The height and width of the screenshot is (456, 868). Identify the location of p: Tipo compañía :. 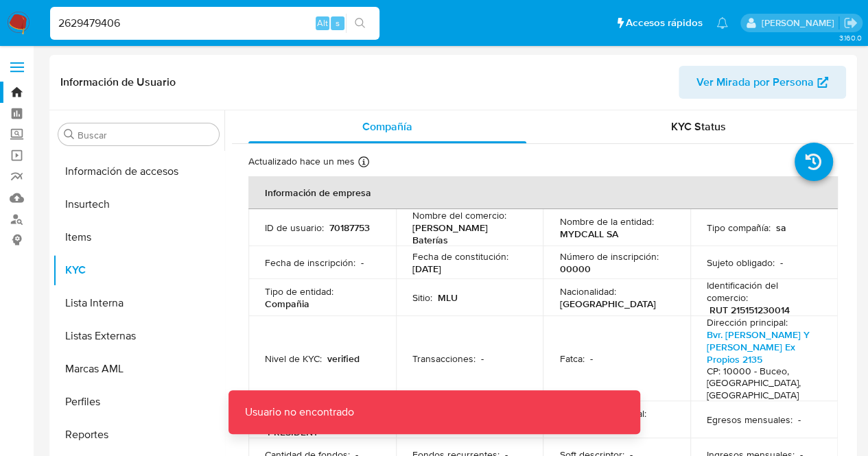
(738, 228).